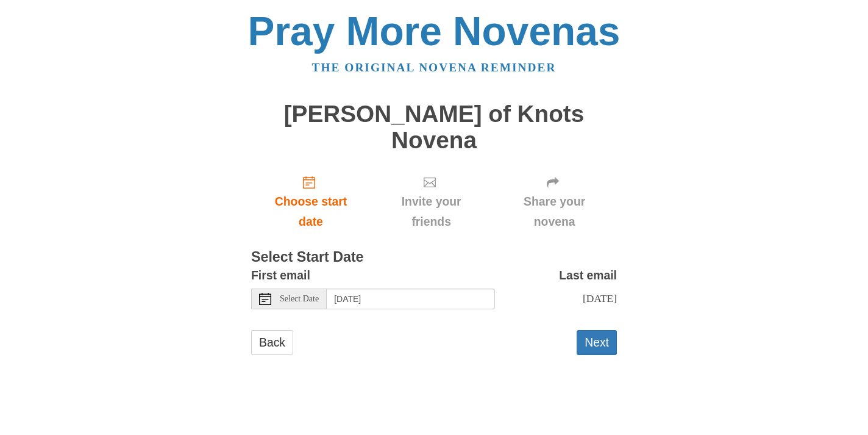 This screenshot has width=868, height=435. What do you see at coordinates (554, 212) in the screenshot?
I see `span: Share your novena` at bounding box center [554, 212].